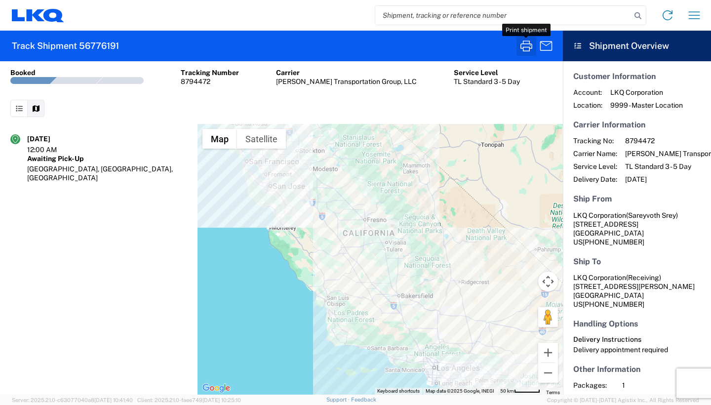  What do you see at coordinates (216, 388) in the screenshot?
I see `img: Google` at bounding box center [216, 388].